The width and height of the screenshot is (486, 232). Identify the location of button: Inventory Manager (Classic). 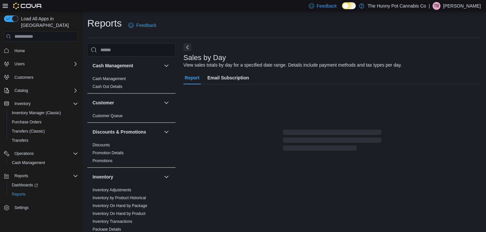
(44, 113).